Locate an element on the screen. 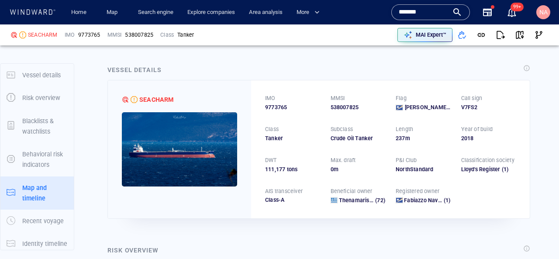 The width and height of the screenshot is (559, 259). p: Identity timeline is located at coordinates (45, 244).